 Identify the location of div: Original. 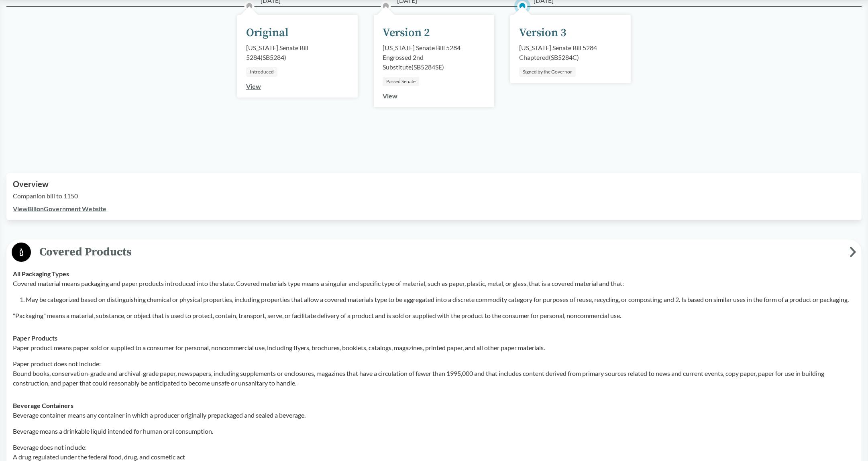
(268, 33).